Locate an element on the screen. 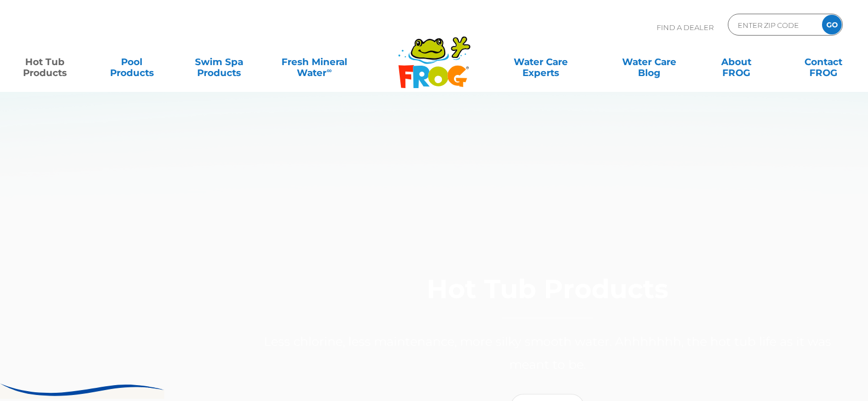  p: Find A Dealer is located at coordinates (685, 28).